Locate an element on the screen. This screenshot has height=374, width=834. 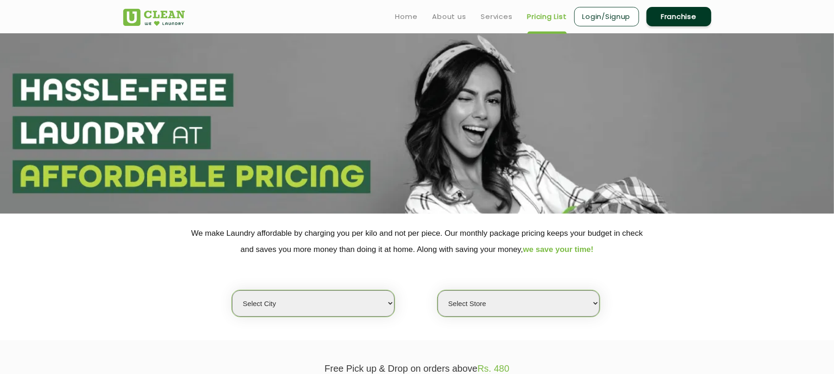
a: Franchise is located at coordinates (679, 17).